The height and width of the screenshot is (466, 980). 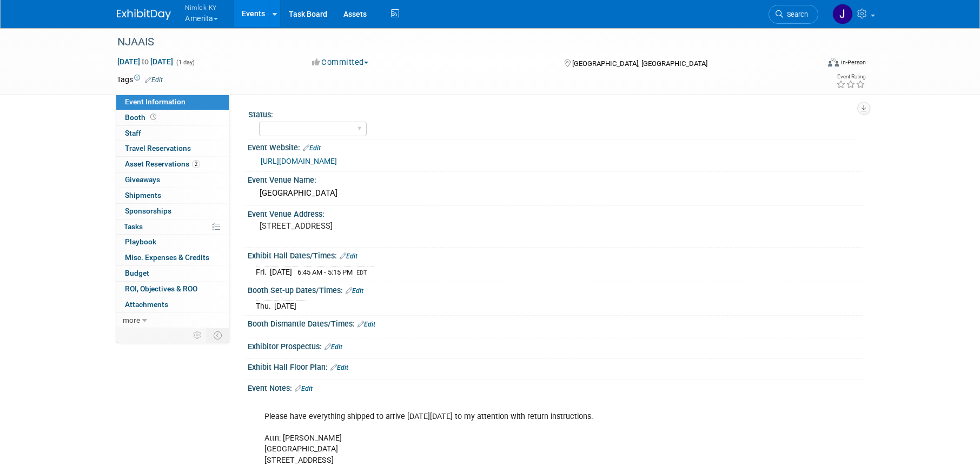 I want to click on div: NJAAIS, so click(x=457, y=42).